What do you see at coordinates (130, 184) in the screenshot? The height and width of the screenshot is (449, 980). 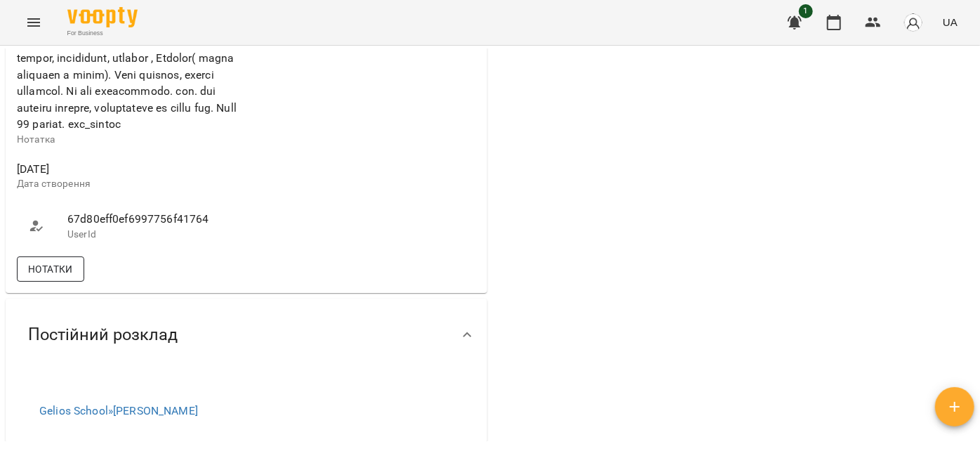 I see `p: Дата створення` at bounding box center [130, 184].